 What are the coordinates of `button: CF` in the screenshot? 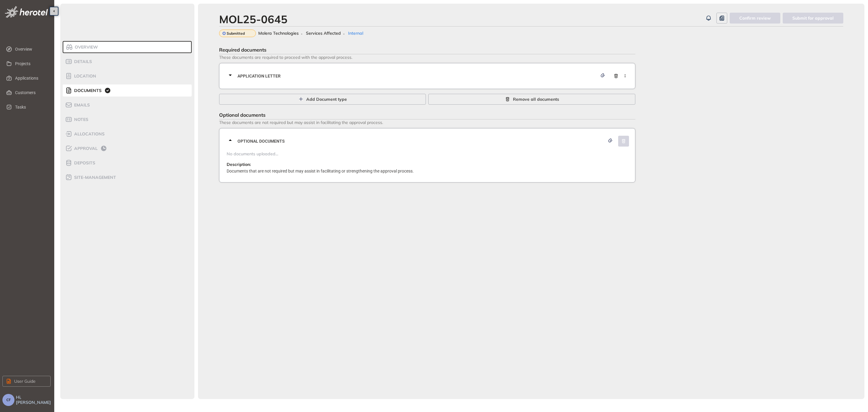 It's located at (9, 400).